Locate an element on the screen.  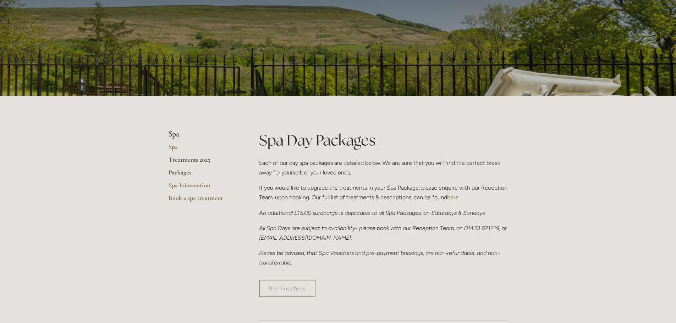
a: here is located at coordinates (453, 197).